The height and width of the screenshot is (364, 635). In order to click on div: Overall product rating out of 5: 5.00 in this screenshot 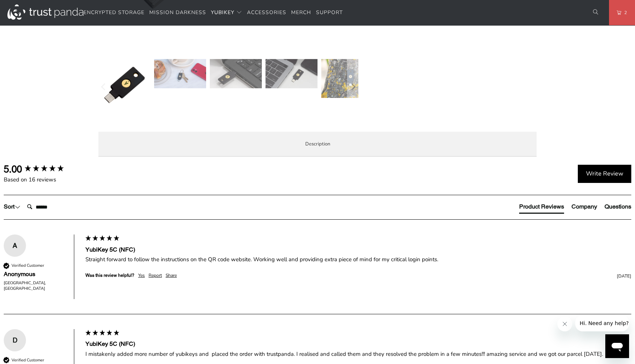, I will do `click(43, 170)`.